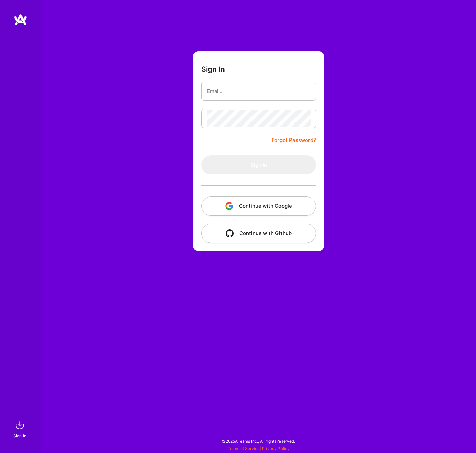 Image resolution: width=476 pixels, height=453 pixels. I want to click on a: Terms of Service, so click(244, 448).